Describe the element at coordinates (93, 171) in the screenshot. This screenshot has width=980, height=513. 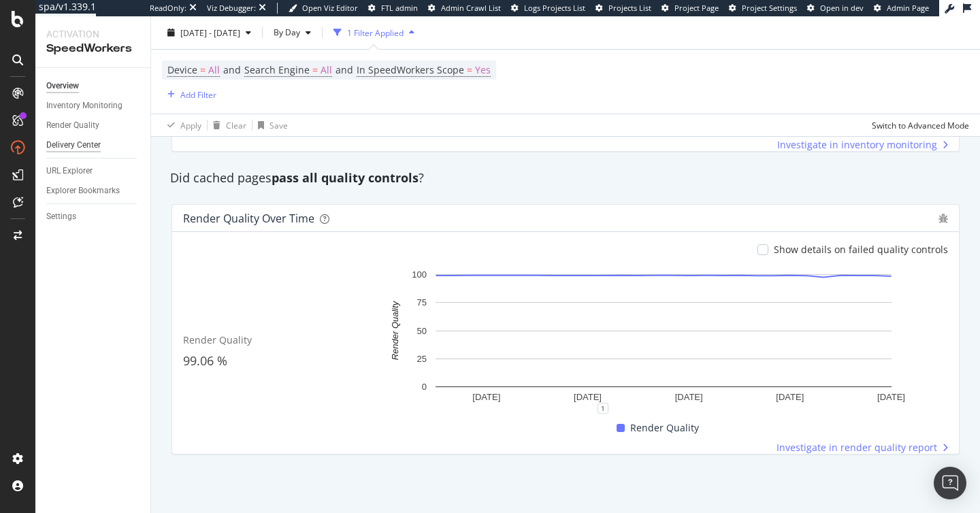
I see `a: URL Explorer` at that location.